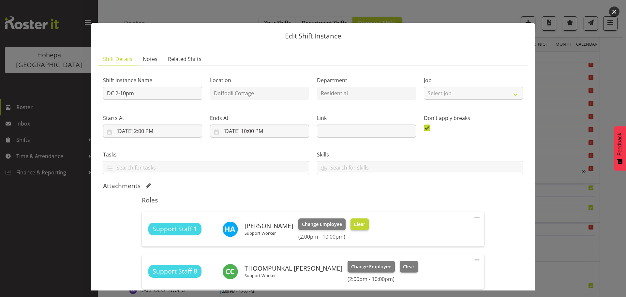 This screenshot has width=626, height=297. What do you see at coordinates (175, 271) in the screenshot?
I see `span: Support Staff 8` at bounding box center [175, 271].